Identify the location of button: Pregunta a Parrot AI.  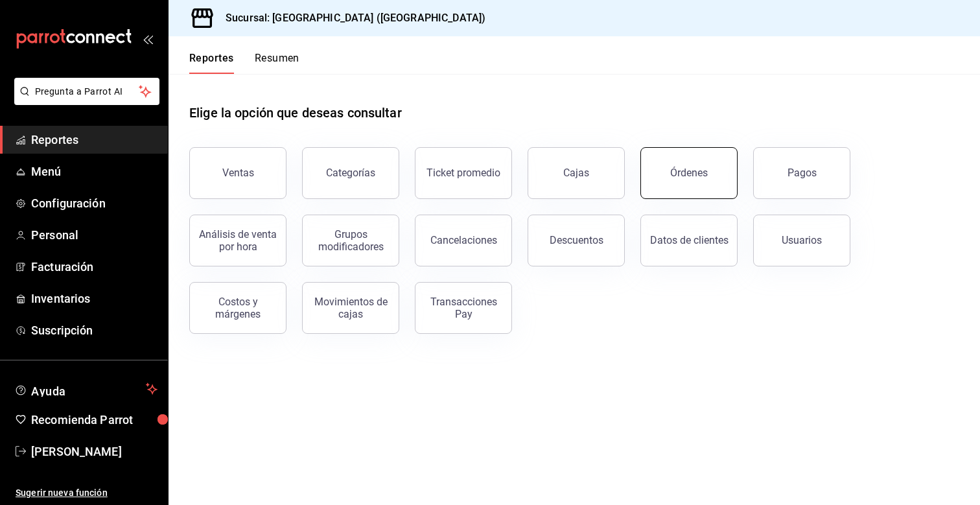
(87, 92).